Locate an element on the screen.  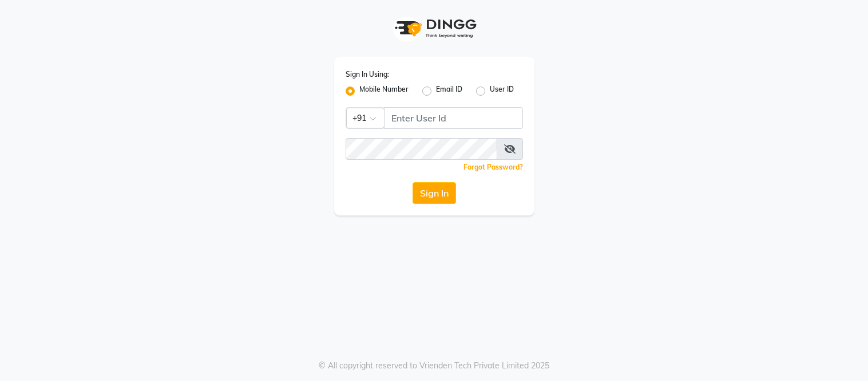
label: Email ID is located at coordinates (449, 91).